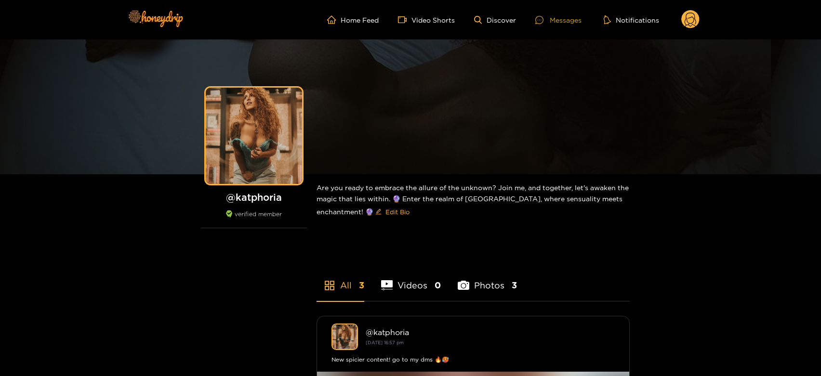 The width and height of the screenshot is (821, 376). I want to click on button: editEdit Bio, so click(392, 212).